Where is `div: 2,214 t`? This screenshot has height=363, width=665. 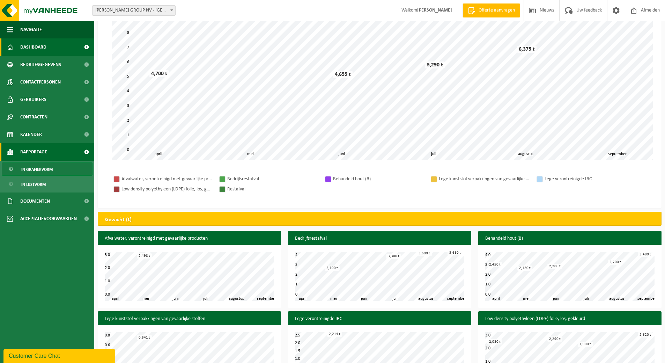
div: 2,214 t is located at coordinates (335, 334).